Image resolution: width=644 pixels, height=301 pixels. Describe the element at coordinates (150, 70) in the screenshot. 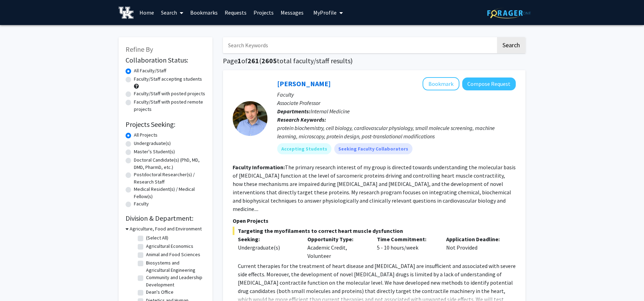

I see `label: All Faculty/Staff` at that location.